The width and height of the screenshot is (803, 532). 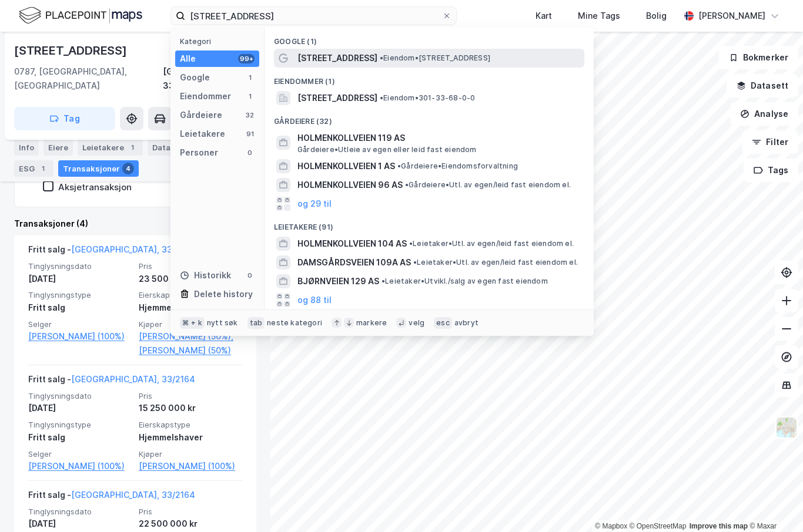 I want to click on a: Mapbox, so click(x=611, y=527).